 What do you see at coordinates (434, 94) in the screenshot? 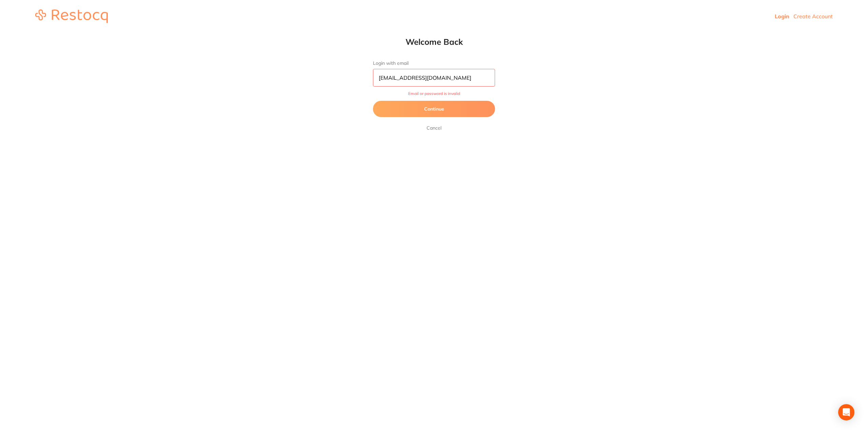
I see `span: Email or password is invalid` at bounding box center [434, 94].